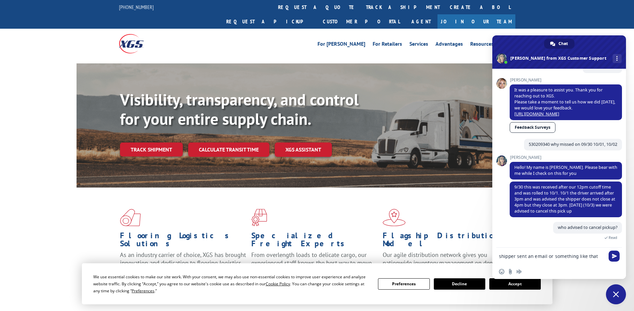  What do you see at coordinates (314, 241) in the screenshot?
I see `h1: Specialized Freight Experts` at bounding box center [314, 241].